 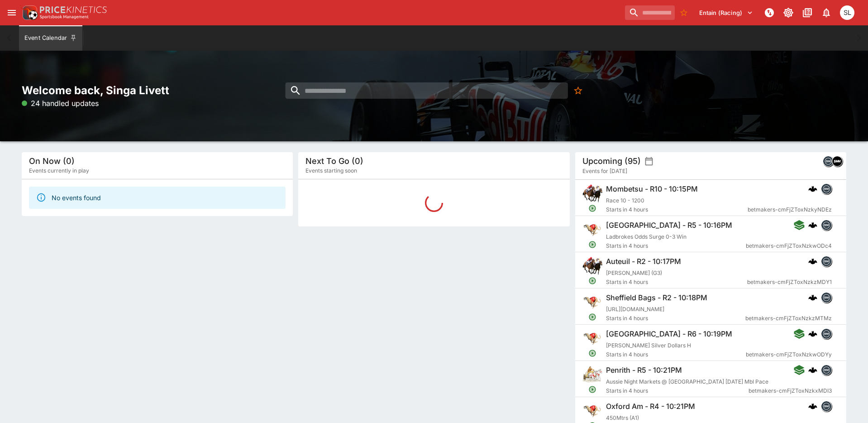 I want to click on button: Event Calendar, so click(x=51, y=38).